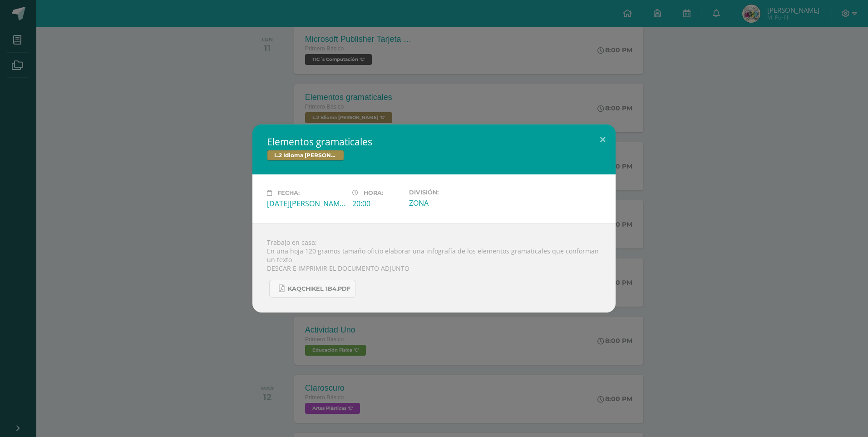 The height and width of the screenshot is (437, 868). Describe the element at coordinates (377, 204) in the screenshot. I see `div: 20:00` at that location.